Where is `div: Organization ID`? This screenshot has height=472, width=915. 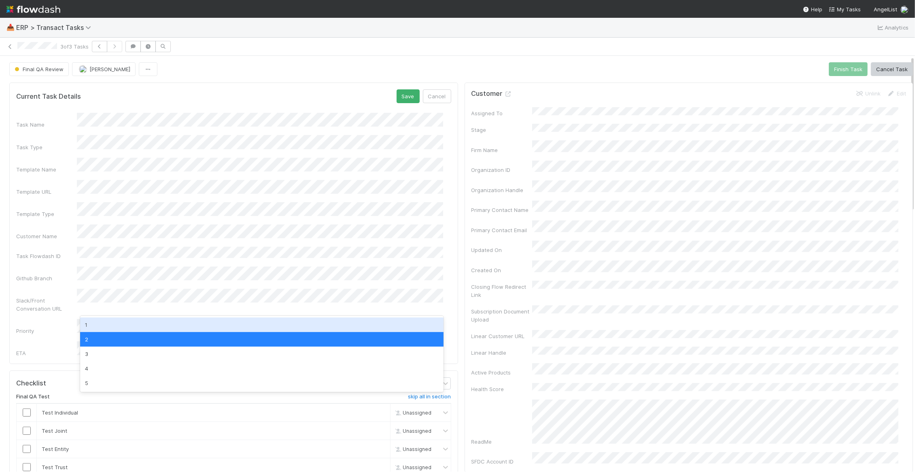
div: Organization ID is located at coordinates (502, 170).